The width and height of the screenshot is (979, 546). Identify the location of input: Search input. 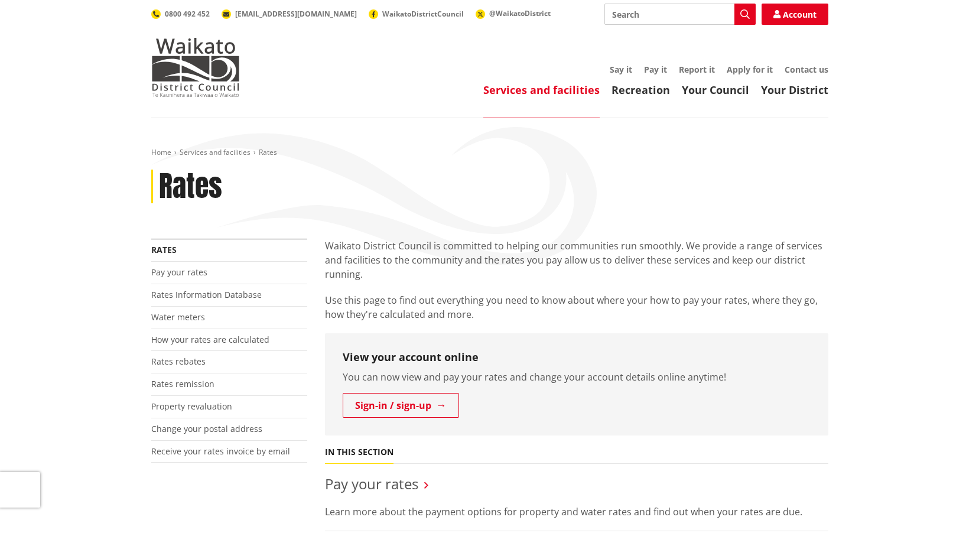
(680, 14).